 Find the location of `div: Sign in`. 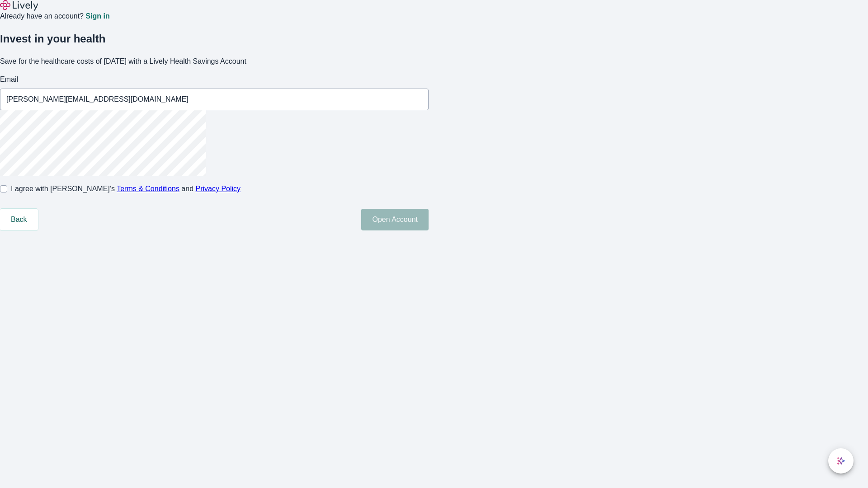

div: Sign in is located at coordinates (97, 16).